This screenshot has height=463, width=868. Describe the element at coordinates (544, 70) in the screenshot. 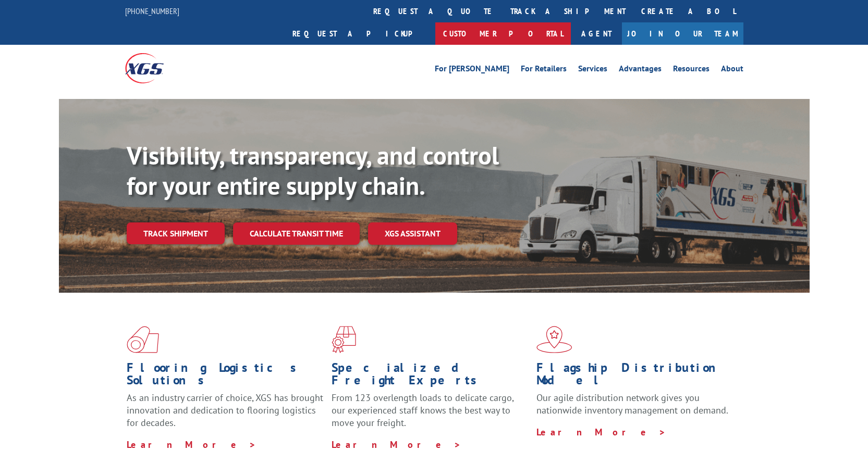

I see `a: For Retailers` at that location.